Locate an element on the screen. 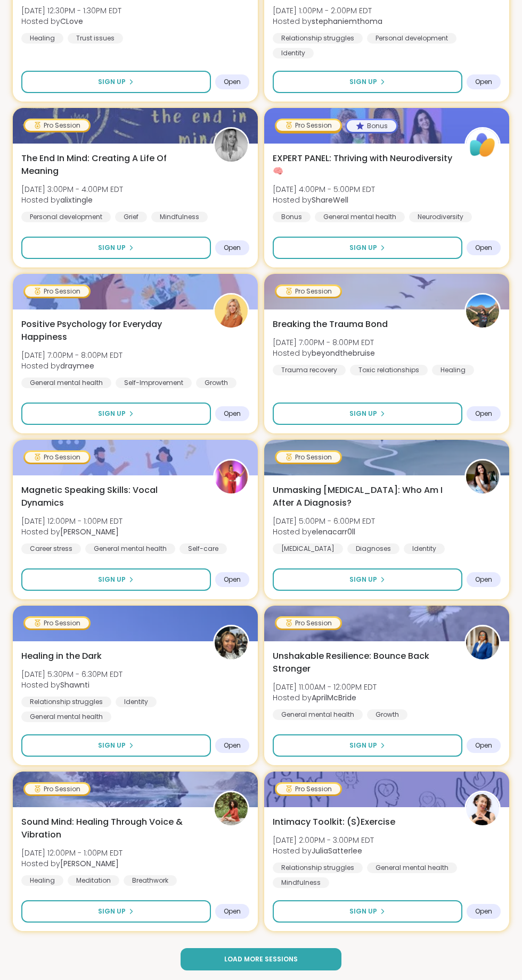 This screenshot has height=980, width=522. b: elenacarr0ll is located at coordinates (334, 532).